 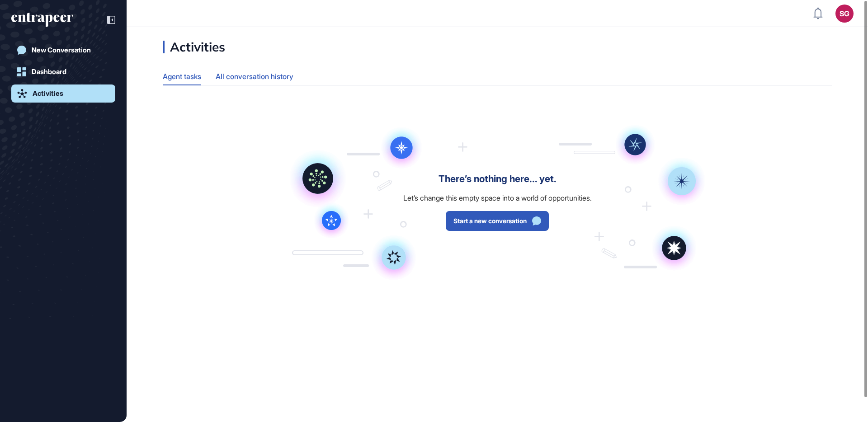 I want to click on a: Start a new conversation, so click(x=497, y=221).